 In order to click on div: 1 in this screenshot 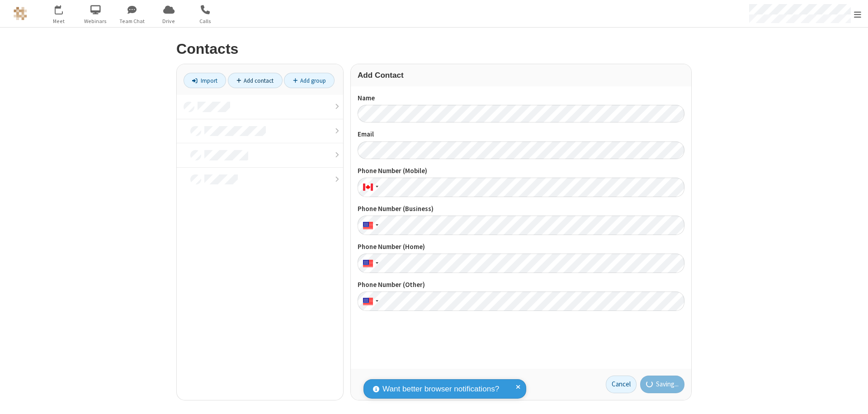, I will do `click(64, 8)`.